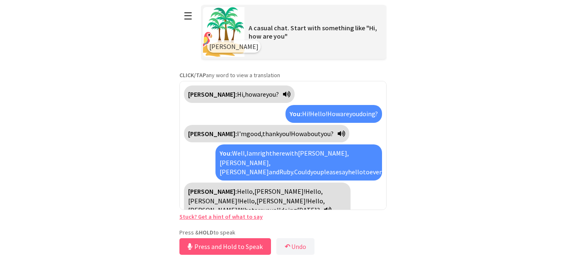 The image size is (566, 266). Describe the element at coordinates (193, 75) in the screenshot. I see `strong: CLICK/TAP` at that location.